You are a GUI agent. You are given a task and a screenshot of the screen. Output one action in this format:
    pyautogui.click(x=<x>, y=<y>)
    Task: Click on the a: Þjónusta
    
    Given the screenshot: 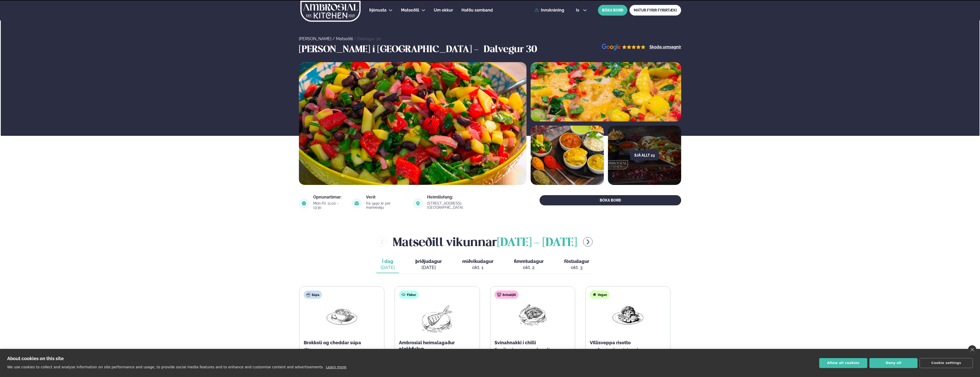 What is the action you would take?
    pyautogui.click(x=378, y=11)
    